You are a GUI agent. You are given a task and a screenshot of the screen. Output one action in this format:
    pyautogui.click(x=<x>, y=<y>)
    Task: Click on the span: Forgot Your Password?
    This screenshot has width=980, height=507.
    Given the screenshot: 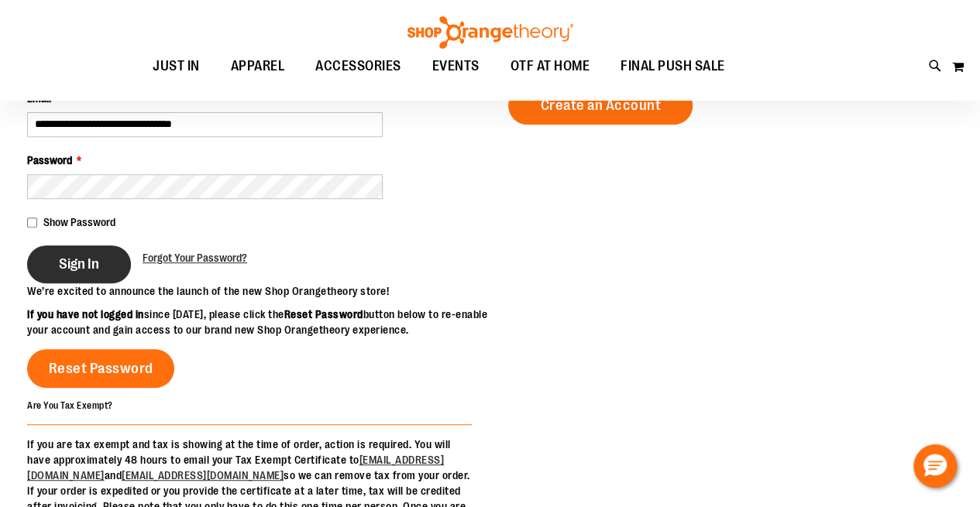 What is the action you would take?
    pyautogui.click(x=195, y=258)
    